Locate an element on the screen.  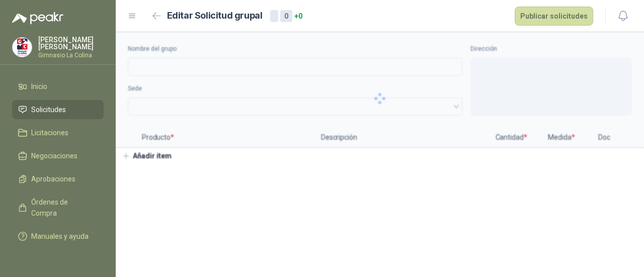
a: Negociaciones is located at coordinates (58, 156).